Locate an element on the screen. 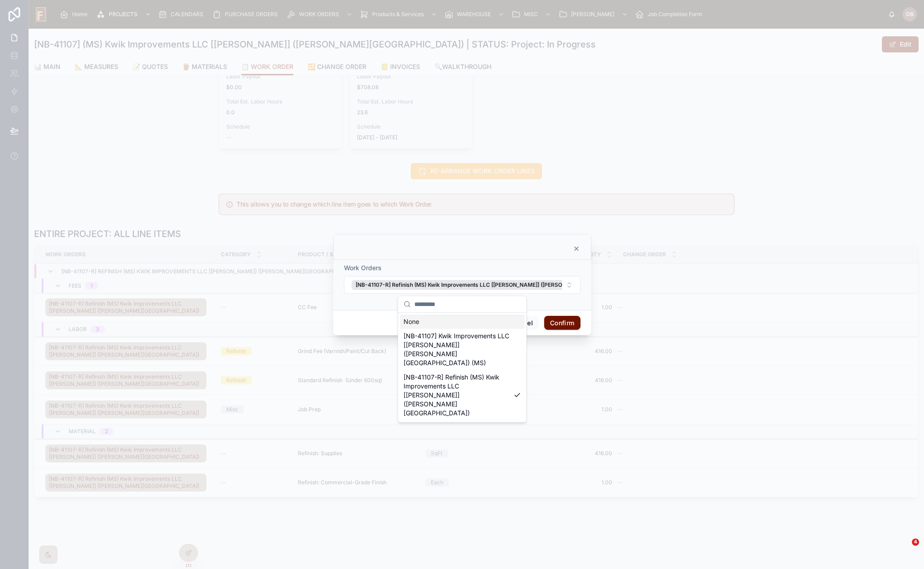  span: Work Orders is located at coordinates (362, 267).